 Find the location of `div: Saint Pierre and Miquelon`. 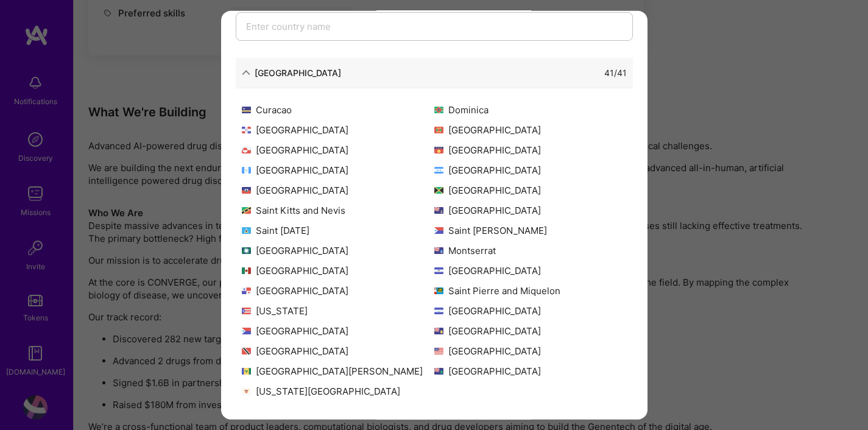

div: Saint Pierre and Miquelon is located at coordinates (531, 290).